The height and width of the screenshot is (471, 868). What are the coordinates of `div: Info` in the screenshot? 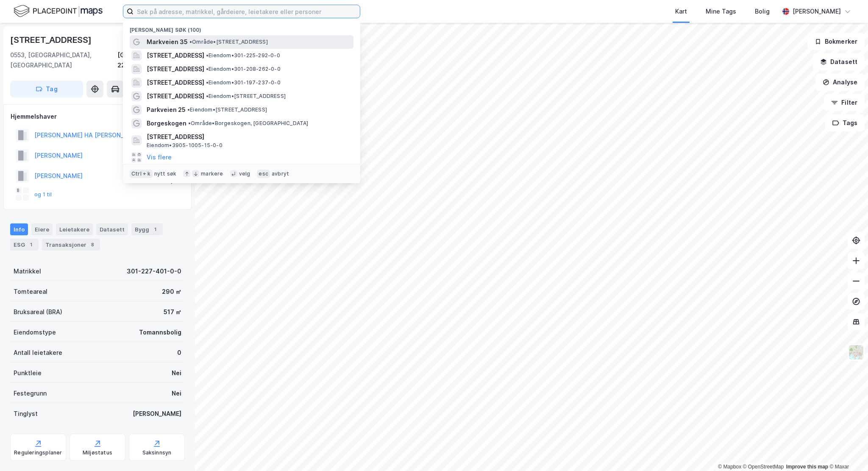 It's located at (19, 229).